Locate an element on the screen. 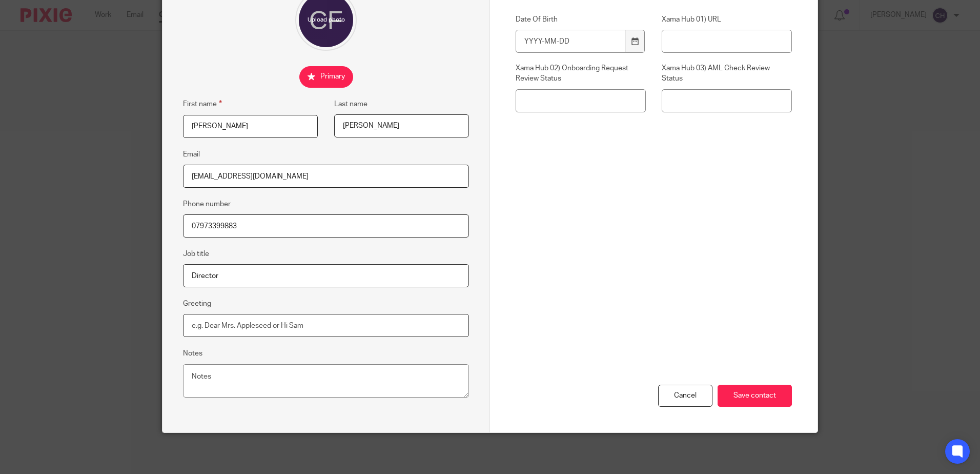  label: First name is located at coordinates (202, 104).